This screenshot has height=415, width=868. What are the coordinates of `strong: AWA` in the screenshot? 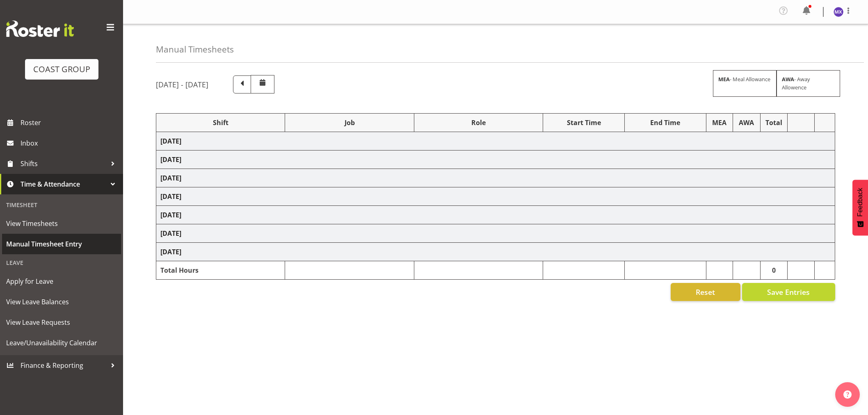 It's located at (788, 79).